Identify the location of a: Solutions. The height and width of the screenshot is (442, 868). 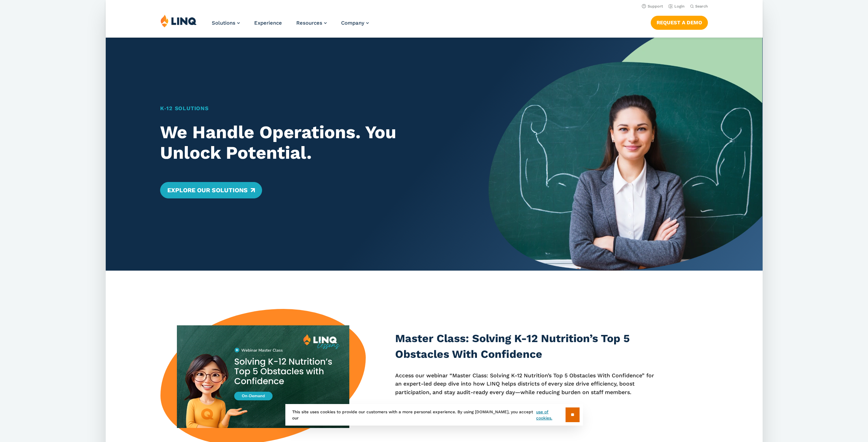
(226, 23).